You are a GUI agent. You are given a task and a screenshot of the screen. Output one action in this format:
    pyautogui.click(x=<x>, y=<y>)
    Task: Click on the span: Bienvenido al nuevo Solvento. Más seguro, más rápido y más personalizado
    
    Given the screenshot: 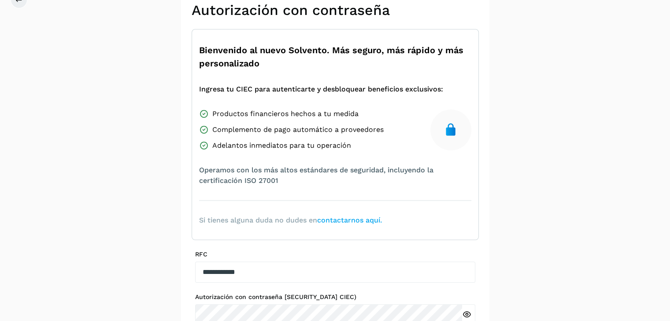 What is the action you would take?
    pyautogui.click(x=335, y=57)
    